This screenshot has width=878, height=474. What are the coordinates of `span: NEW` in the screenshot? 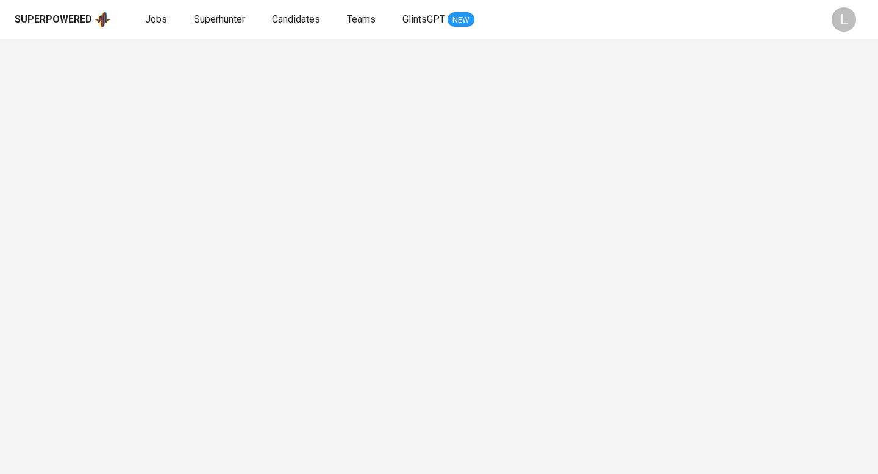 It's located at (461, 20).